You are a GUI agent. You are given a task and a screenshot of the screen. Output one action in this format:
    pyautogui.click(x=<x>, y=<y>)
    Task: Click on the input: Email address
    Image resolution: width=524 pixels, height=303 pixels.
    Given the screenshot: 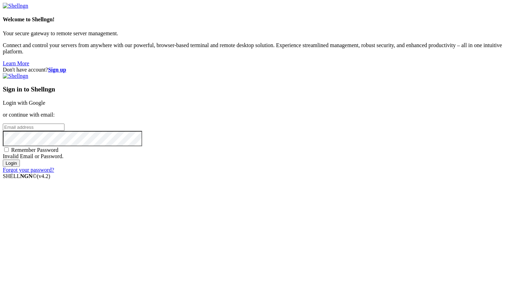 What is the action you would take?
    pyautogui.click(x=33, y=127)
    